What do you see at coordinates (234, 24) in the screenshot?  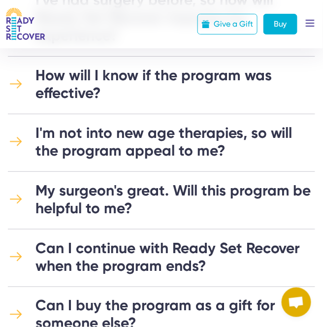 I see `div: Give a Gift` at bounding box center [234, 24].